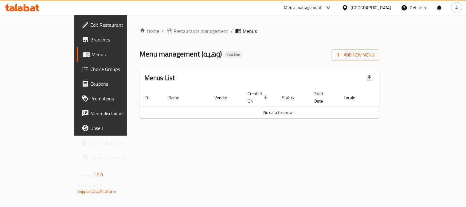 The height and width of the screenshot is (207, 466). I want to click on a: Coupons, so click(114, 84).